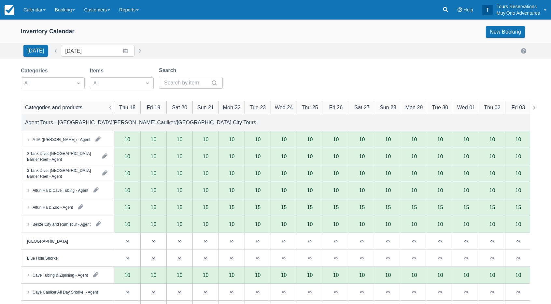 This screenshot has height=304, width=551. What do you see at coordinates (60, 190) in the screenshot?
I see `div: Altun Ha & Cave Tubing - Agent` at bounding box center [60, 190].